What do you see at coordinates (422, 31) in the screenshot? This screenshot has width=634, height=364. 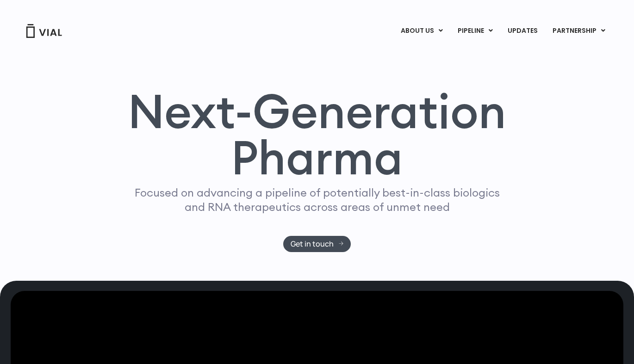 I see `a: ABOUT USMenu Toggle` at bounding box center [422, 31].